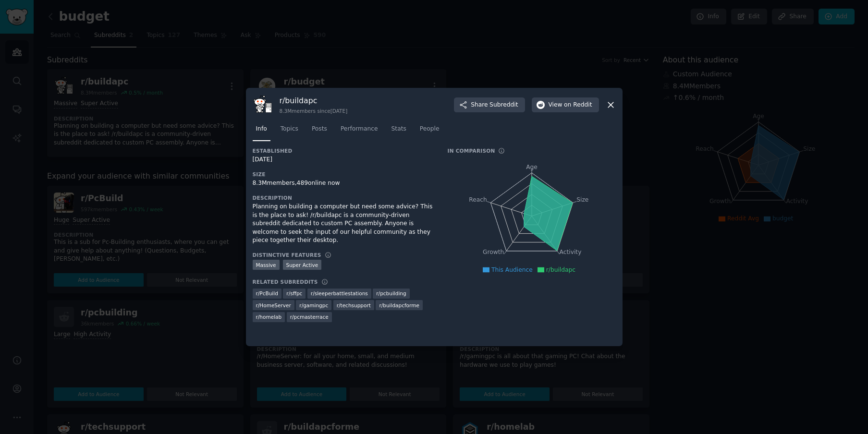 The image size is (868, 434). Describe the element at coordinates (287, 255) in the screenshot. I see `h3: Distinctive Features` at that location.